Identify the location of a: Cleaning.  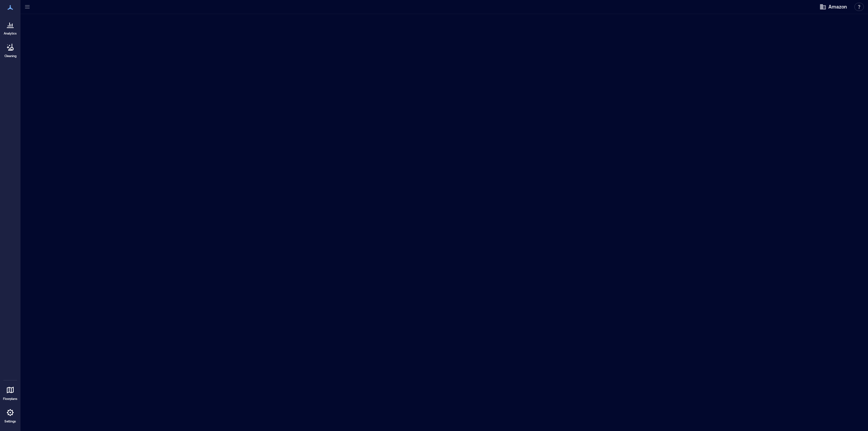
(10, 50).